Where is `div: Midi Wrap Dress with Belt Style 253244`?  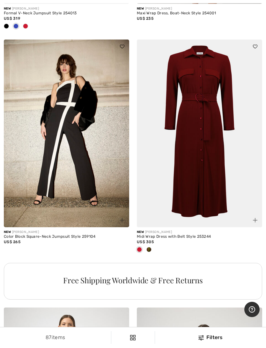
div: Midi Wrap Dress with Belt Style 253244 is located at coordinates (199, 237).